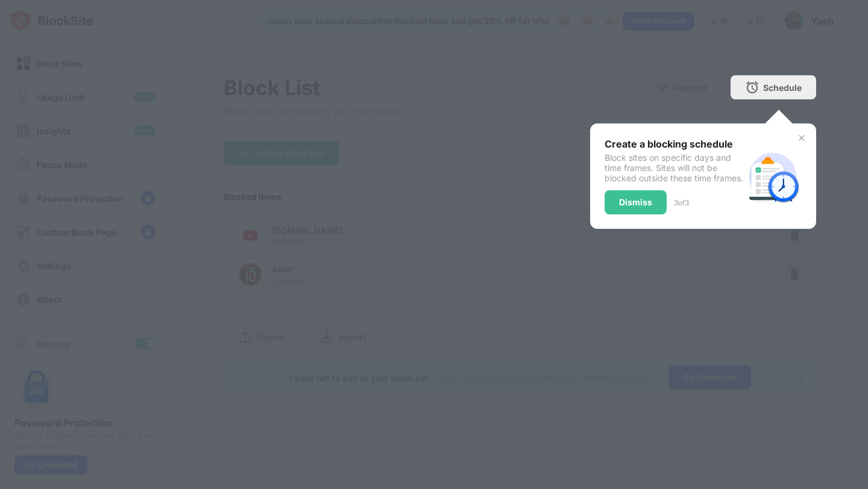 This screenshot has height=489, width=868. I want to click on img: x-button.svg, so click(801, 138).